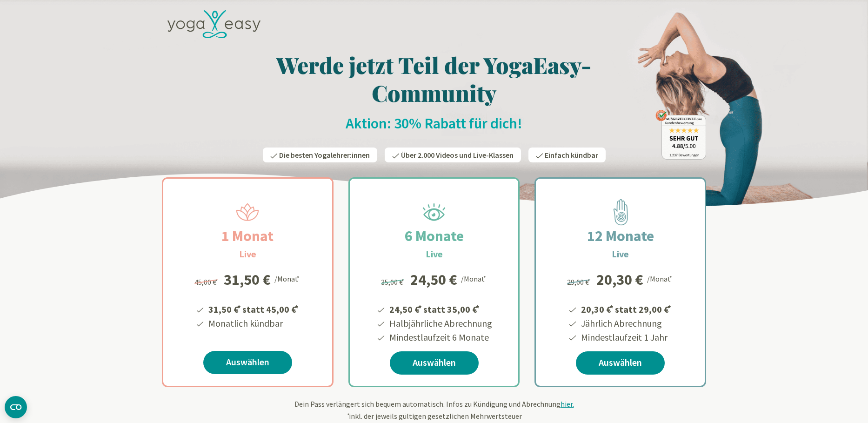 This screenshot has width=868, height=423. I want to click on li: Halbjährliche Abrechnung, so click(440, 324).